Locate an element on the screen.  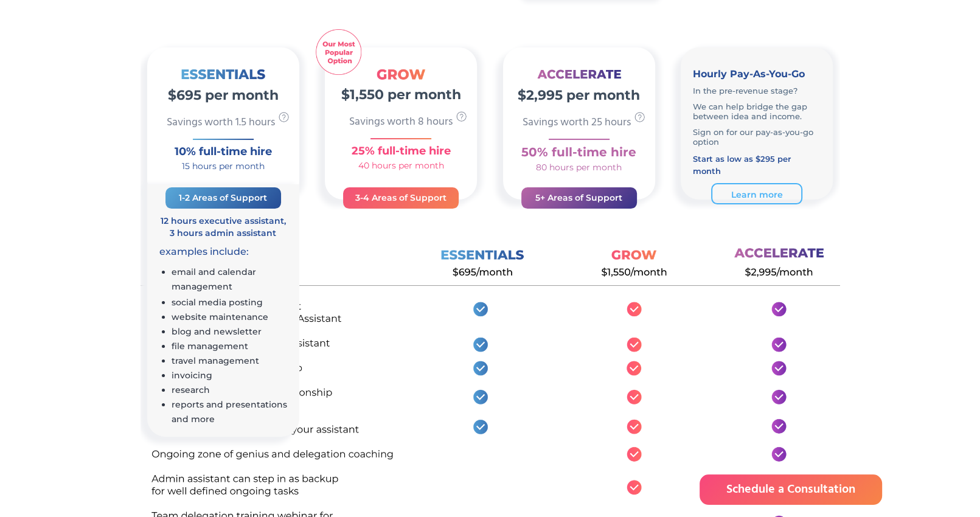
h3: 10% full-time hire is located at coordinates (223, 152).